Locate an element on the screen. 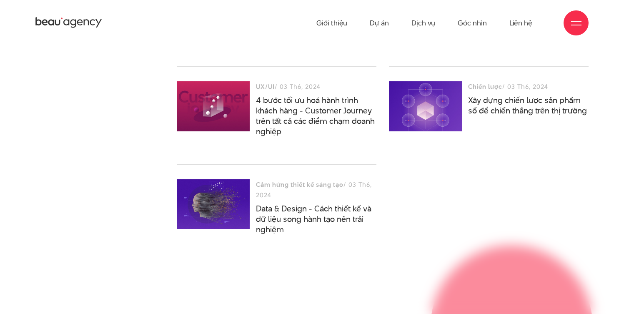 This screenshot has height=314, width=624. h3: Chiến lược is located at coordinates (485, 86).